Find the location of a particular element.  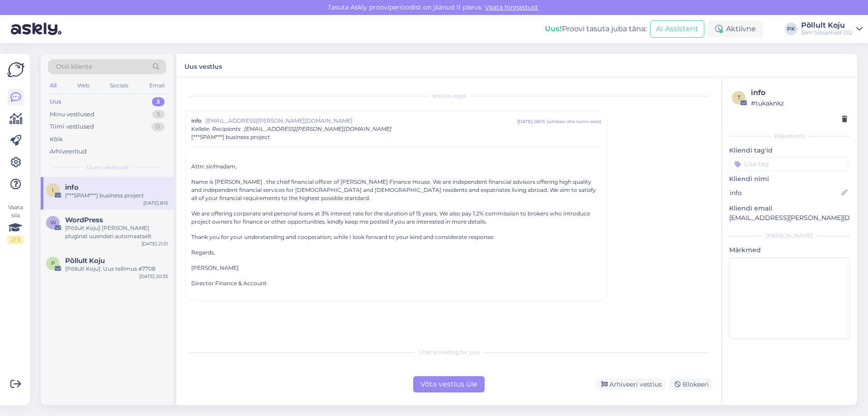

div: Chat is waiting for you is located at coordinates (449, 352).